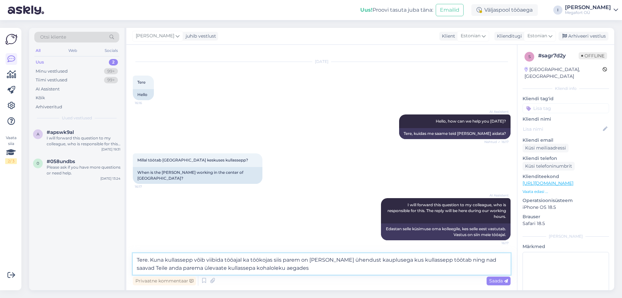 The width and height of the screenshot is (622, 298). I want to click on div: Arhiveeri vestlus, so click(584, 36).